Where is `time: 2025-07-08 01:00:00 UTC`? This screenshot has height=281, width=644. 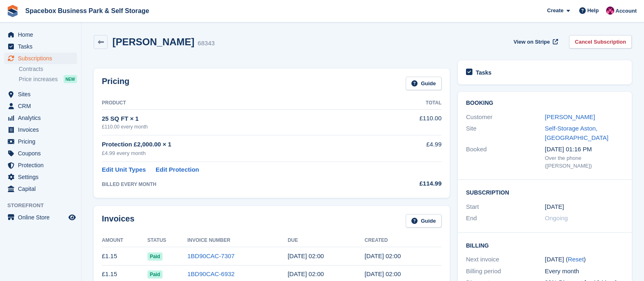 time: 2025-07-08 01:00:00 UTC is located at coordinates (306, 273).